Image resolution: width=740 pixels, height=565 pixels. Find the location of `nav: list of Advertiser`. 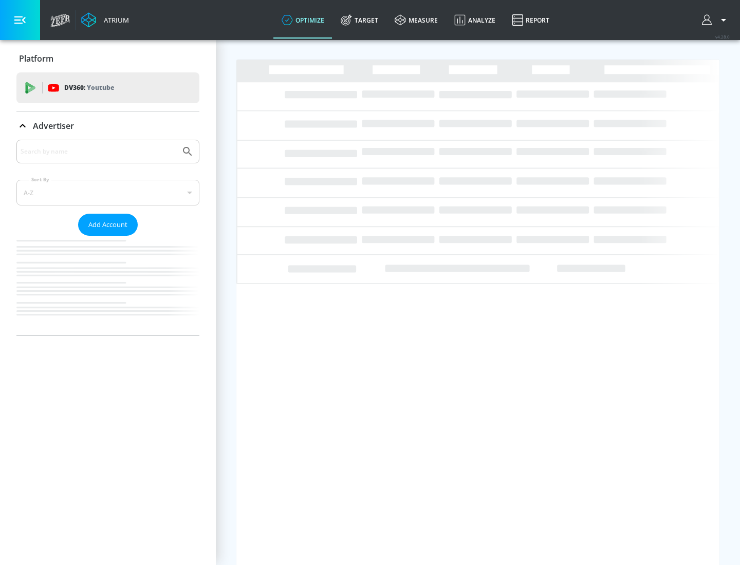

nav: list of Advertiser is located at coordinates (108, 286).